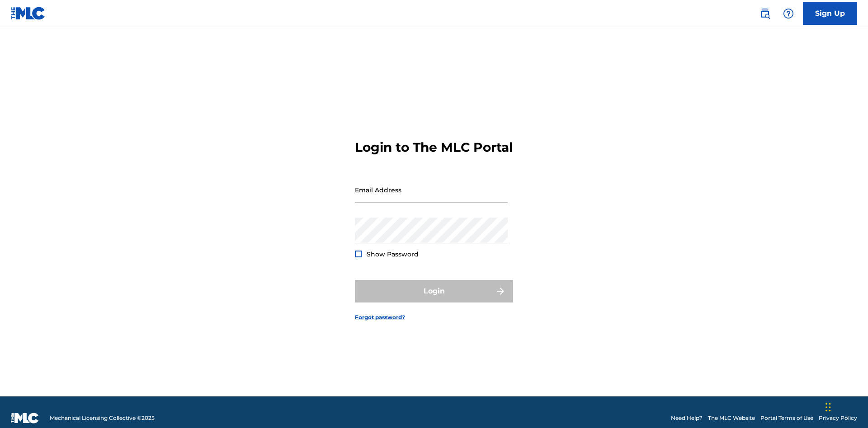  Describe the element at coordinates (380, 317) in the screenshot. I see `a: Forgot password?` at that location.